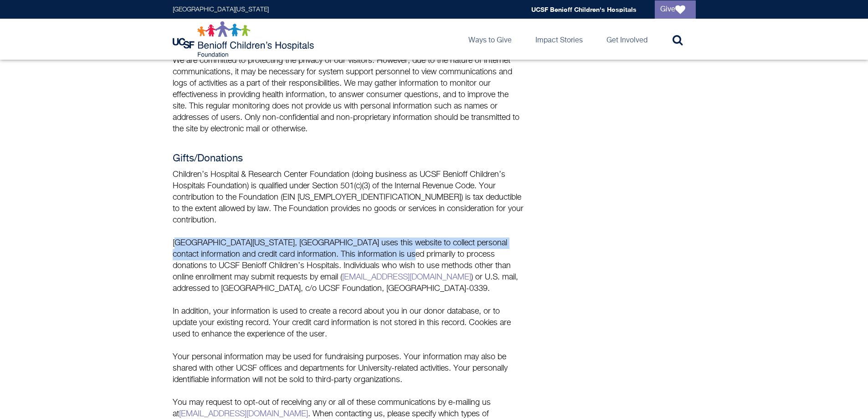  What do you see at coordinates (244, 39) in the screenshot?
I see `img: Logo for UCSF Benioff Children's Hospitals Foundation` at bounding box center [244, 39].